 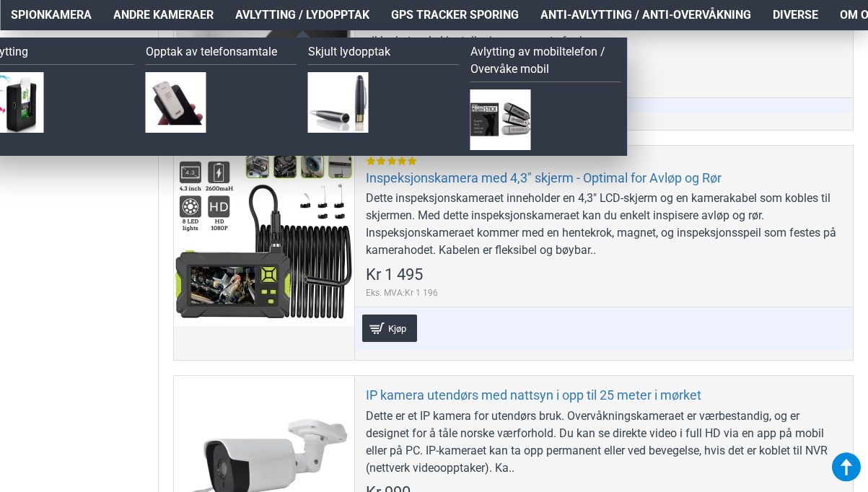 What do you see at coordinates (397, 329) in the screenshot?
I see `span: Kjøp` at bounding box center [397, 329].